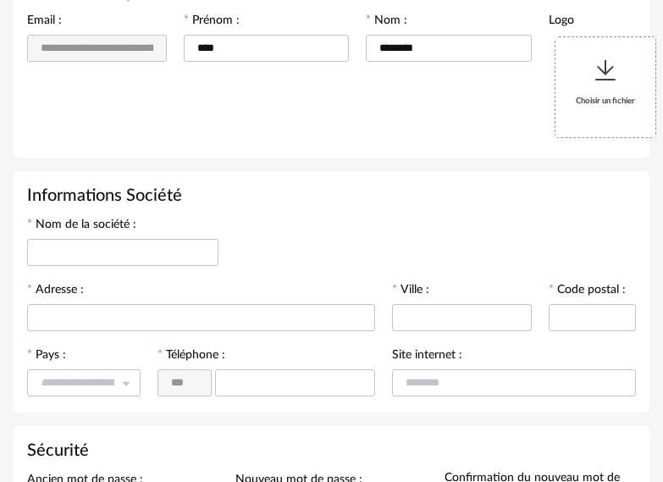 The height and width of the screenshot is (482, 663). Describe the element at coordinates (81, 226) in the screenshot. I see `label: Nom de la société :` at that location.